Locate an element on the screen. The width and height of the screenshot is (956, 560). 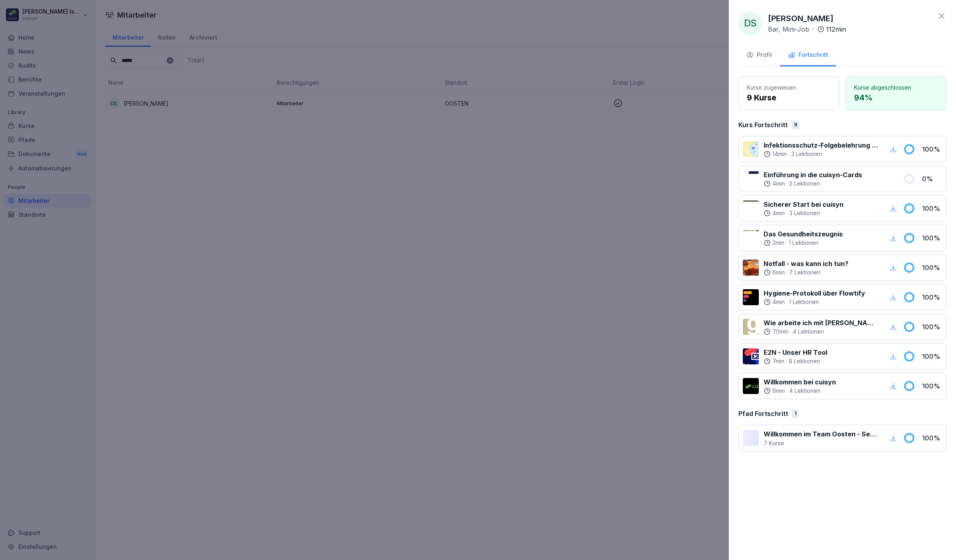
p: 0 % is located at coordinates (931, 179).